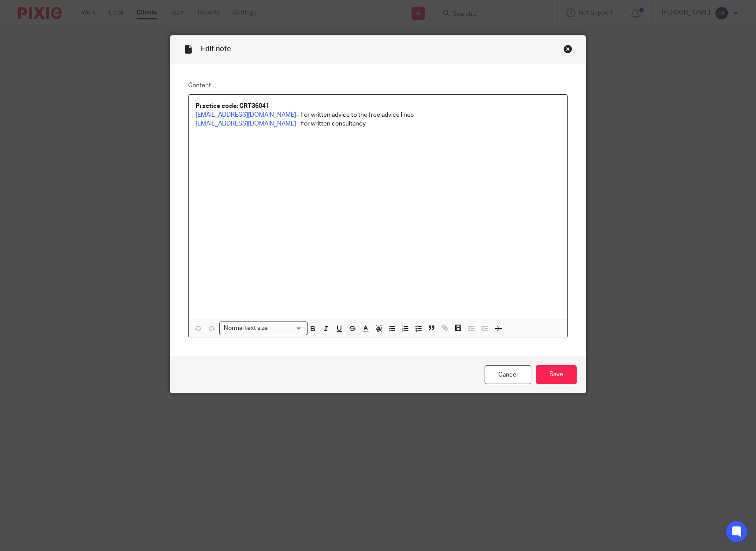 The height and width of the screenshot is (551, 756). What do you see at coordinates (233, 106) in the screenshot?
I see `strong: Practice code: CRT36041` at bounding box center [233, 106].